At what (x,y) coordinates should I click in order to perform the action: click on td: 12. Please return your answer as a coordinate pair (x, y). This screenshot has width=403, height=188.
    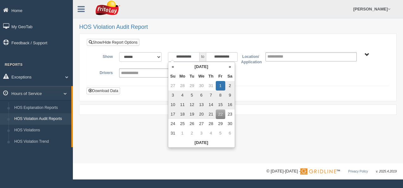
    Looking at the image, I should click on (192, 105).